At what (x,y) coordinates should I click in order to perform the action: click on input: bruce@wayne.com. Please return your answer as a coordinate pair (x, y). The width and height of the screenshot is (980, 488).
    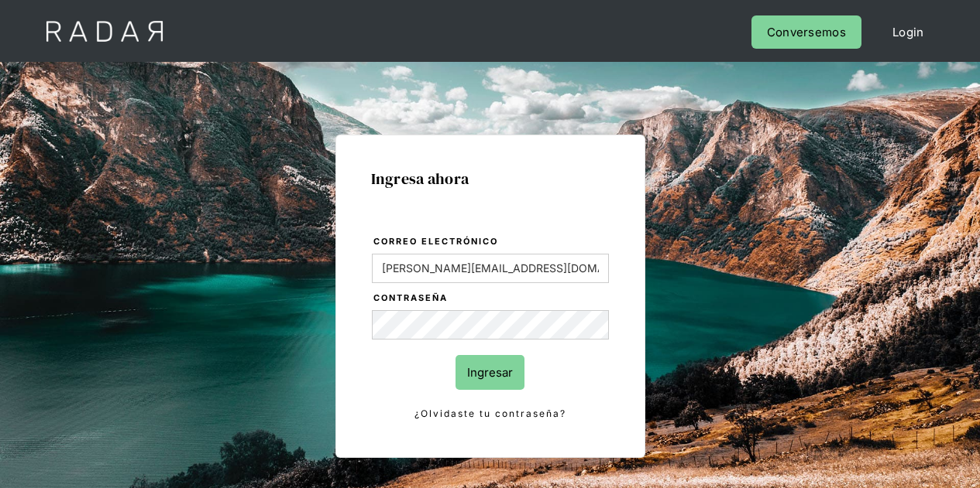
    Looking at the image, I should click on (490, 269).